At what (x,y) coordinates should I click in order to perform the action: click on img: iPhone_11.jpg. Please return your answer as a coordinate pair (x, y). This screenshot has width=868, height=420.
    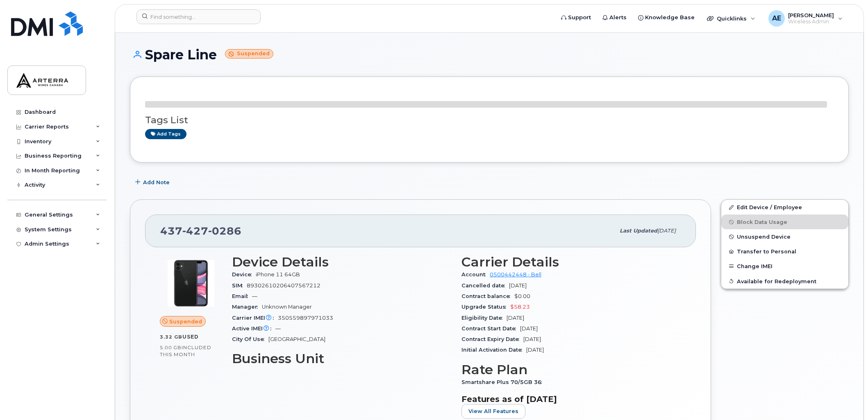
    Looking at the image, I should click on (191, 283).